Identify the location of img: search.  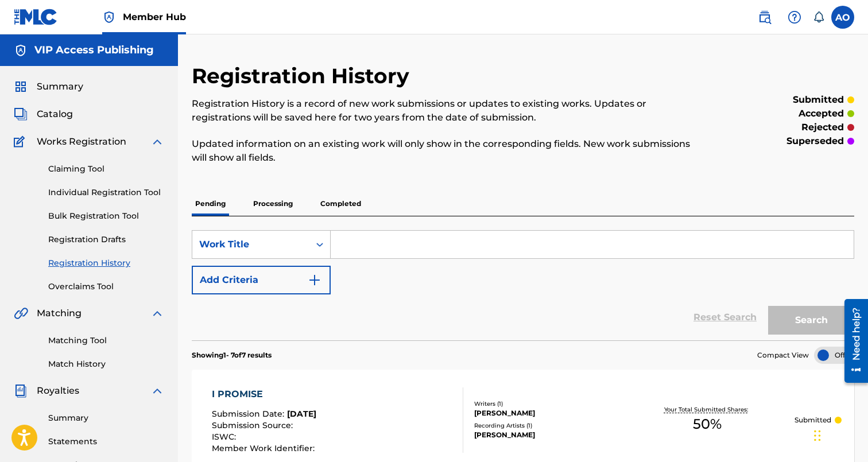
(764, 17).